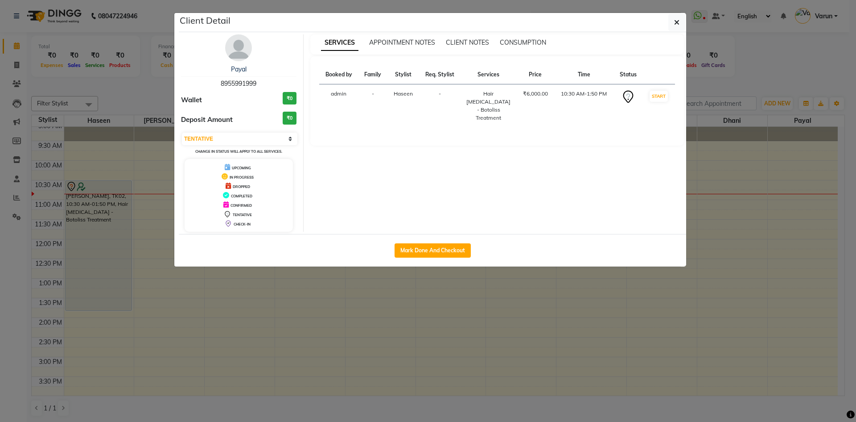 The image size is (856, 422). I want to click on span: Deposit Amount, so click(207, 120).